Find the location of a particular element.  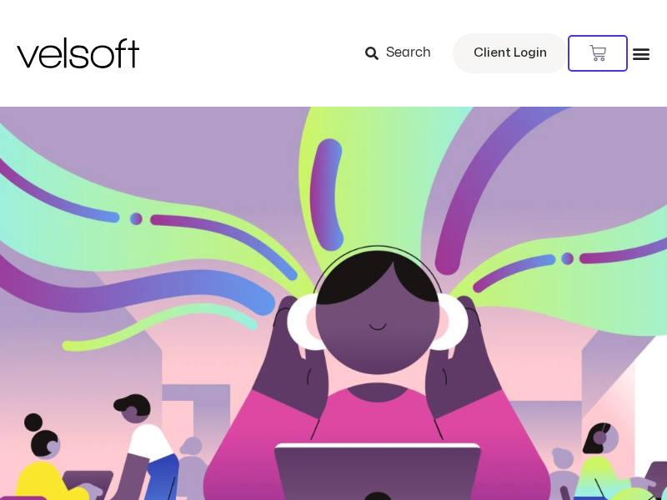

span: Search is located at coordinates (409, 53).